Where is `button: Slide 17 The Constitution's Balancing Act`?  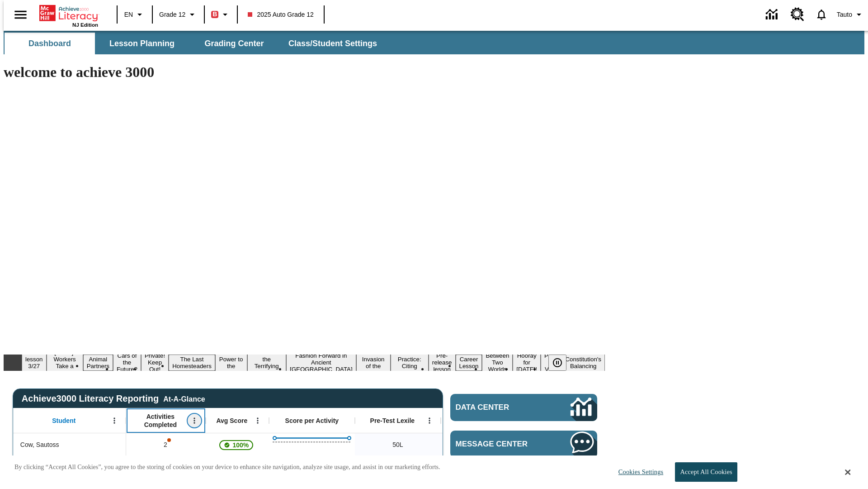 button: Slide 17 The Constitution's Balancing Act is located at coordinates (583, 362).